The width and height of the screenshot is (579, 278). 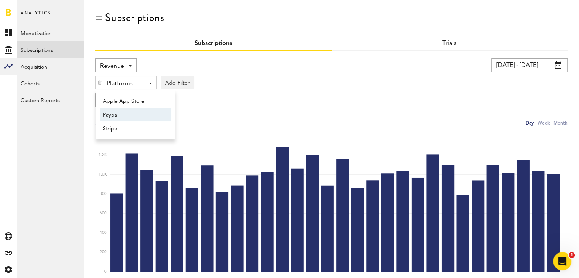 I want to click on span: Apple App Store, so click(x=132, y=101).